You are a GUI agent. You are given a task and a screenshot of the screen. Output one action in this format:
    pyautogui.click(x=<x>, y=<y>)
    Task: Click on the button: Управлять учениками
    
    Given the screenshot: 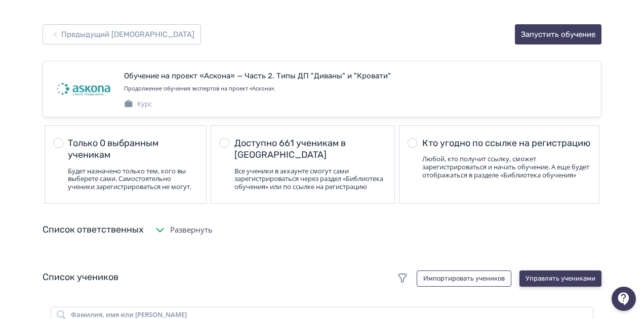 What is the action you would take?
    pyautogui.click(x=561, y=279)
    